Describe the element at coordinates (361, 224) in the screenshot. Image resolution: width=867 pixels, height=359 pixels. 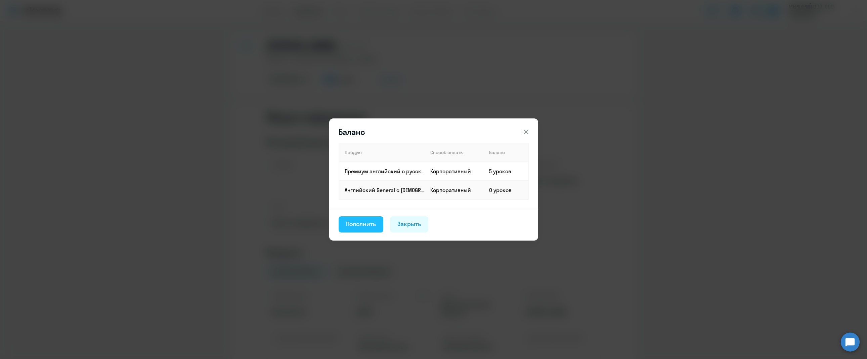
I see `button: Пополнить` at that location.